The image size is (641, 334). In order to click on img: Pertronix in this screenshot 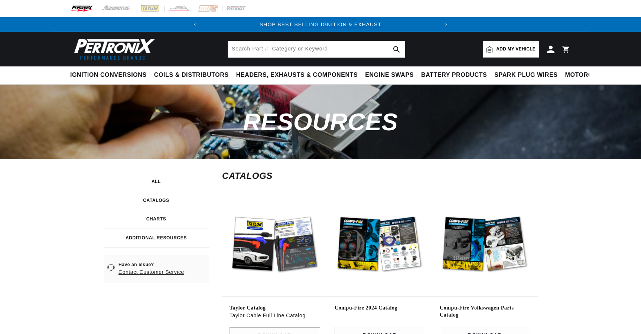, I will do `click(113, 49)`.